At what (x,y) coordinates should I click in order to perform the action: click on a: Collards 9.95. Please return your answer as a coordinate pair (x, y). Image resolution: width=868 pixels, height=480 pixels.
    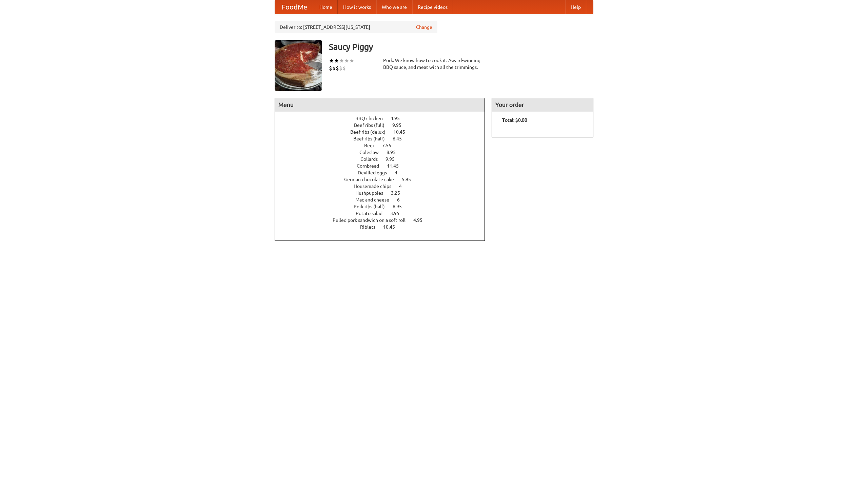
    Looking at the image, I should click on (383, 159).